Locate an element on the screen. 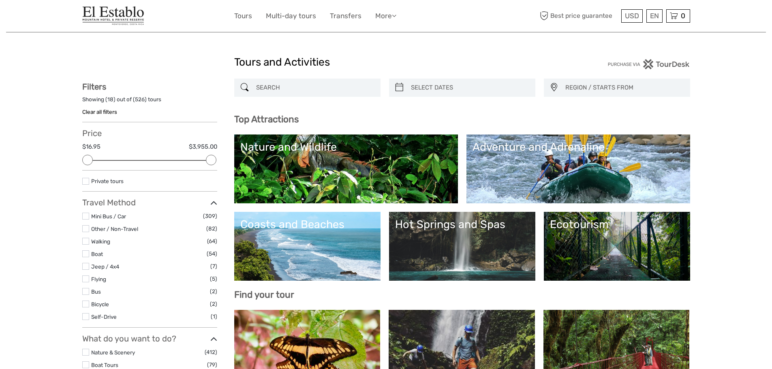  a: Hot Springs and Spas is located at coordinates (462, 246).